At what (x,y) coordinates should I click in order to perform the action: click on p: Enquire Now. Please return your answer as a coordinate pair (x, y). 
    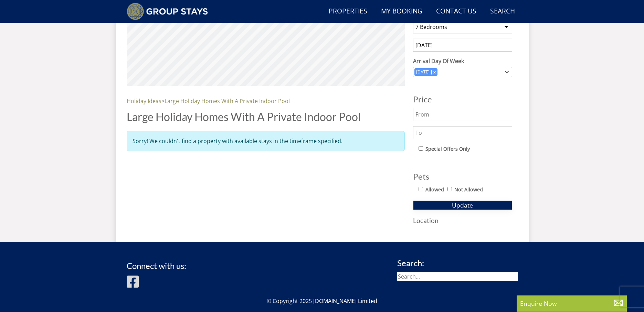
    Looking at the image, I should click on (571, 303).